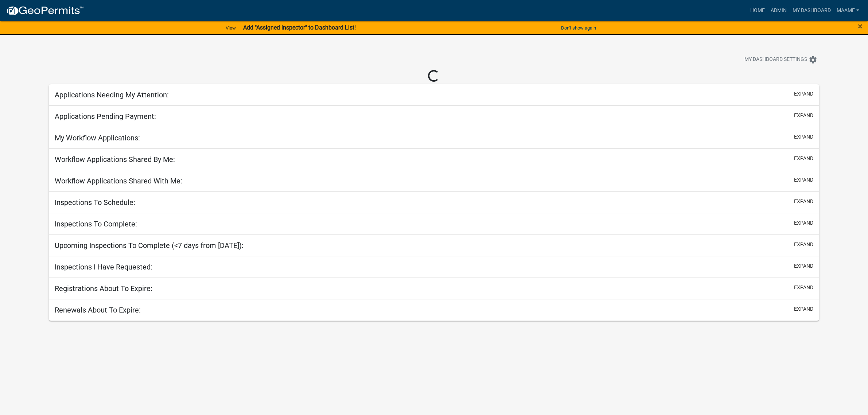  What do you see at coordinates (758, 11) in the screenshot?
I see `a: Home` at bounding box center [758, 11].